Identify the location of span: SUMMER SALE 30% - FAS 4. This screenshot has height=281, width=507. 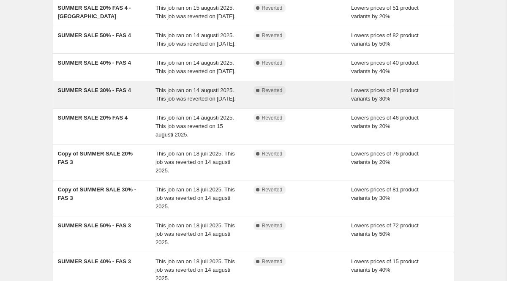
(94, 90).